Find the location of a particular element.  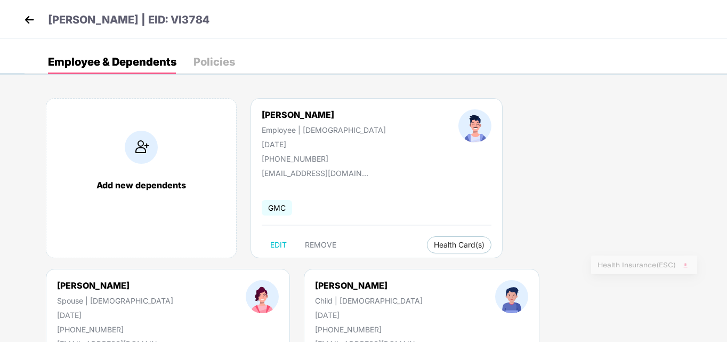

span: Health Card(s) is located at coordinates (459, 245).